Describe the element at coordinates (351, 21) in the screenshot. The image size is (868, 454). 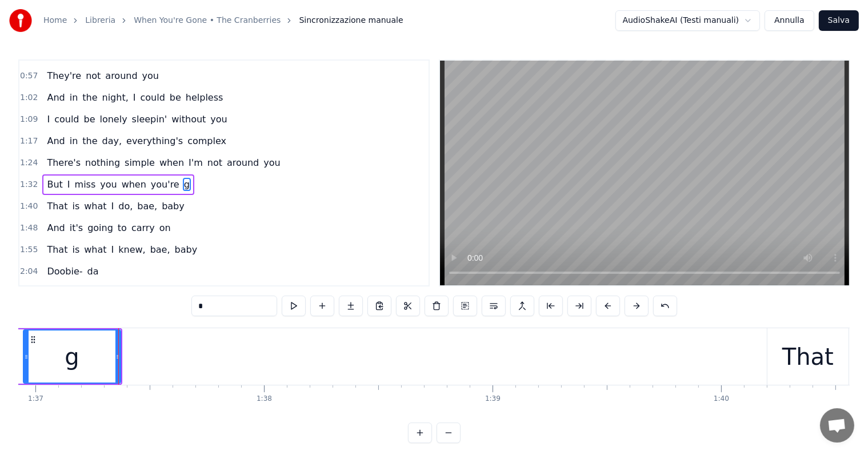
I see `span: Sincronizzazione manuale` at that location.